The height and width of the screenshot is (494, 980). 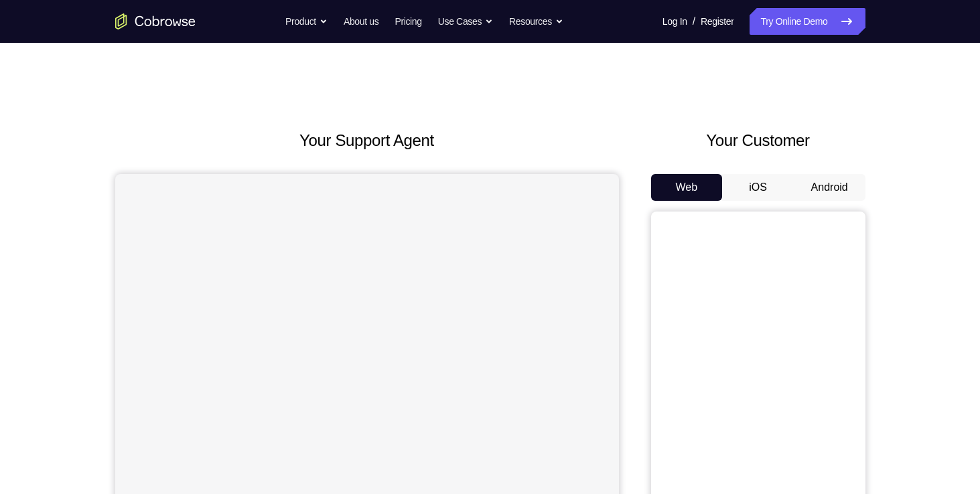 What do you see at coordinates (686, 187) in the screenshot?
I see `button: Web` at bounding box center [686, 187].